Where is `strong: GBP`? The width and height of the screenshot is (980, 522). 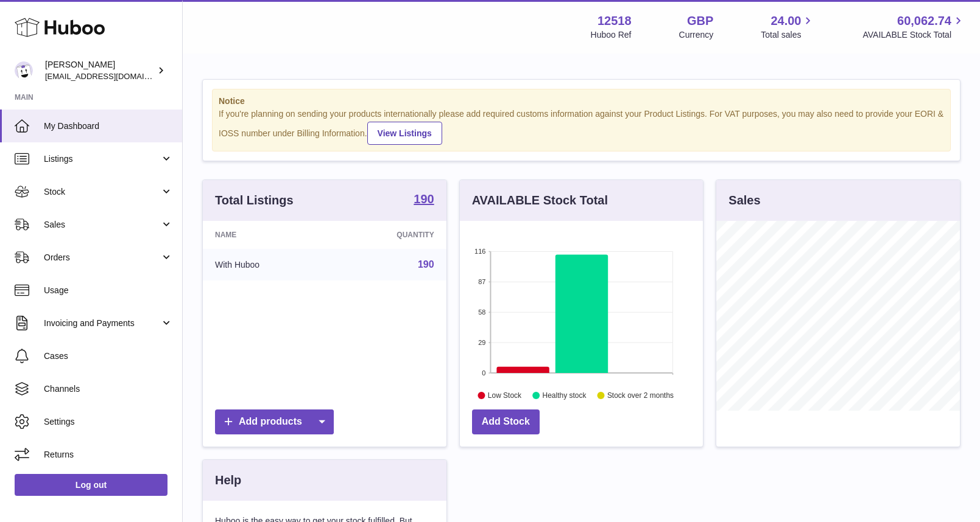
strong: GBP is located at coordinates (700, 21).